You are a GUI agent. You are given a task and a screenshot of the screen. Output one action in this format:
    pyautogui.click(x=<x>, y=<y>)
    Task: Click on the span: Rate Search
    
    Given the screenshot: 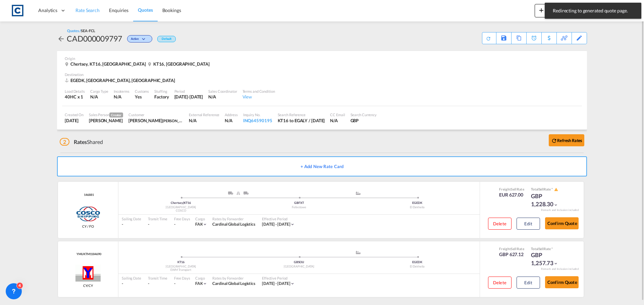 What is the action you would take?
    pyautogui.click(x=87, y=10)
    